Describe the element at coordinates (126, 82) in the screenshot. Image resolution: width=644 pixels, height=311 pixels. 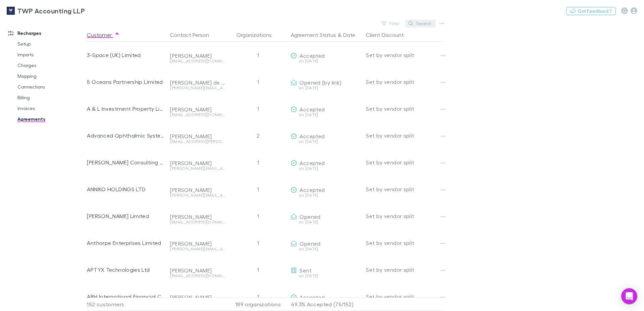
I see `div: 5 Oceans Partnership Limited` at that location.